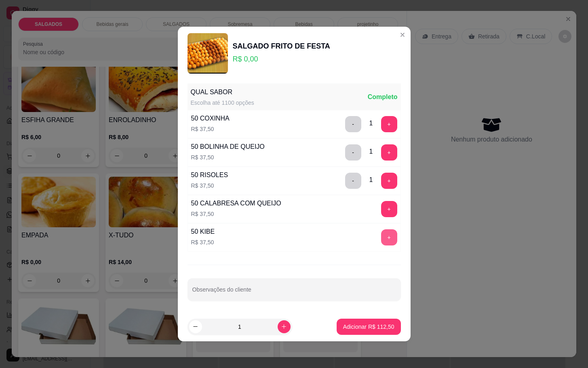 The image size is (588, 368). I want to click on input: Observações do cliente, so click(294, 293).